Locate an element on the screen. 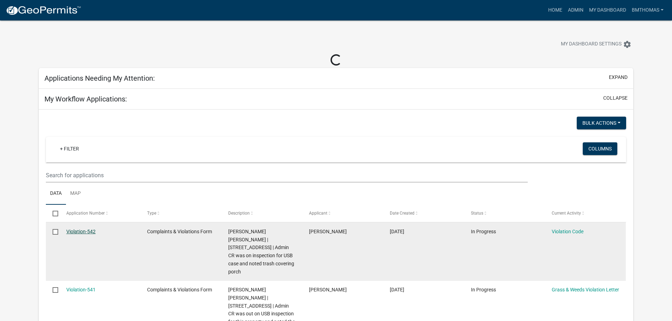 The width and height of the screenshot is (672, 321). button: expand is located at coordinates (618, 77).